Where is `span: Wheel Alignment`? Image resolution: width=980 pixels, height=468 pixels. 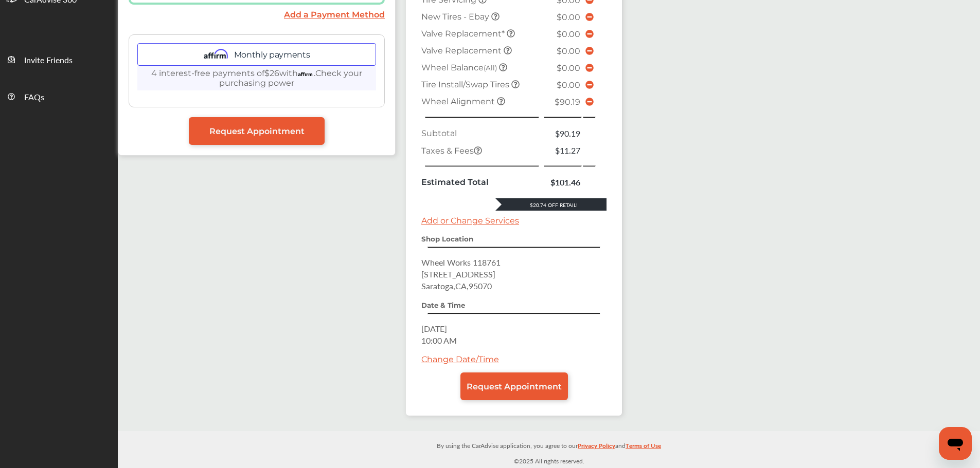 span: Wheel Alignment is located at coordinates (459, 101).